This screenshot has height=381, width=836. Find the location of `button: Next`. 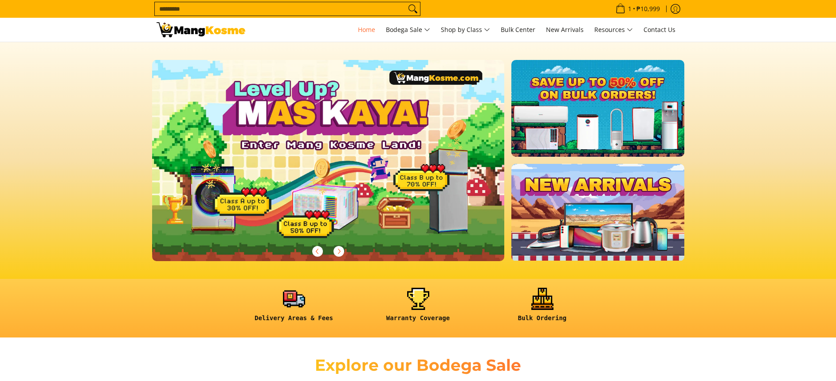

button: Next is located at coordinates (339, 251).